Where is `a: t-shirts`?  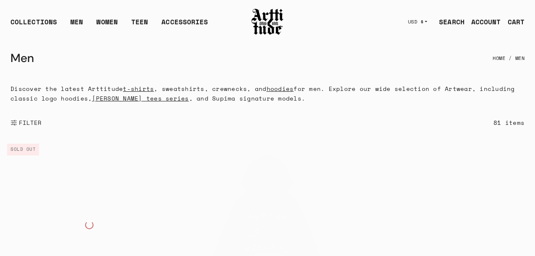
a: t-shirts is located at coordinates (138, 88).